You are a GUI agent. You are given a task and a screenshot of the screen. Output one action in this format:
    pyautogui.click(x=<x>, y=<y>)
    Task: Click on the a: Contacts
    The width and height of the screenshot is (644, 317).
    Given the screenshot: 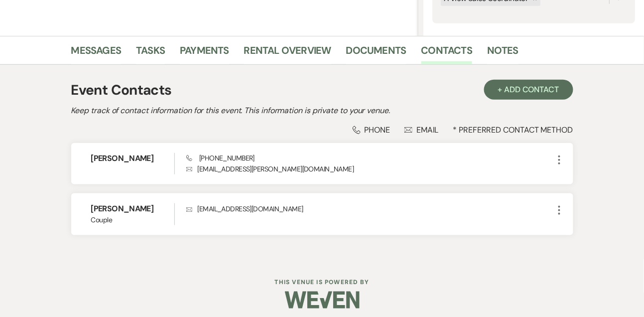 What is the action you would take?
    pyautogui.click(x=447, y=54)
    